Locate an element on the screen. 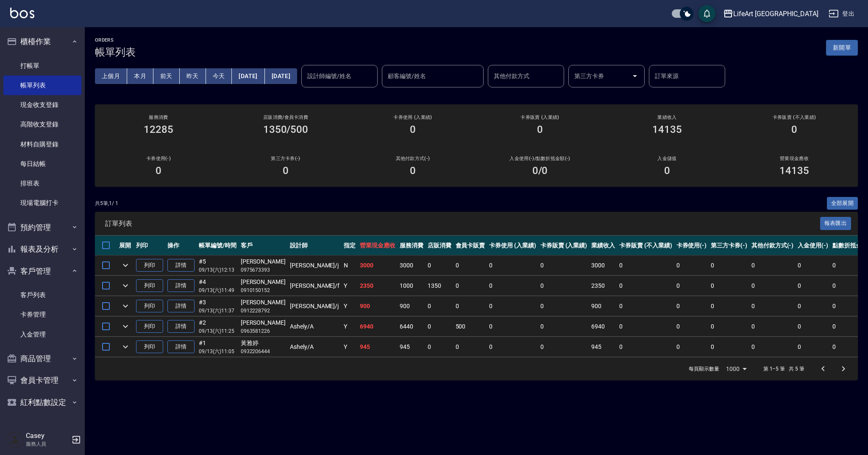  td: 2350 is located at coordinates (603, 285).